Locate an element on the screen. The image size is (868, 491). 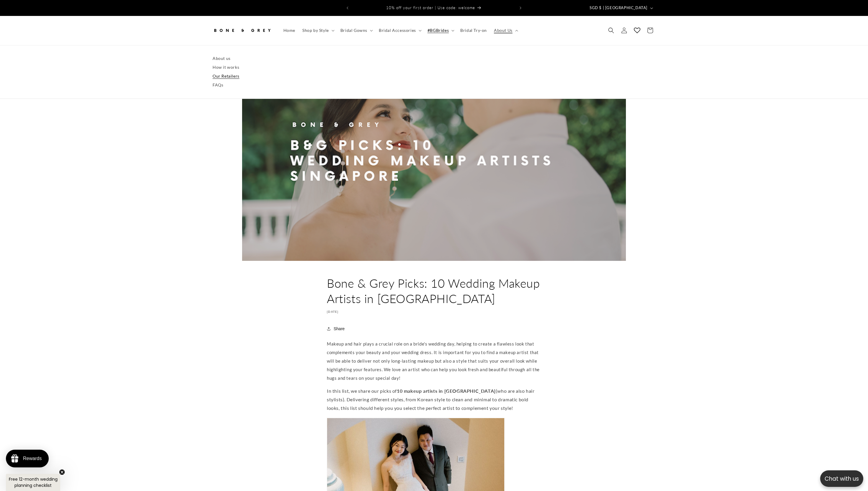
span: Makeup and hair plays a crucial role on a bride's wedding day, helping to create a flawless look ... is located at coordinates (433, 361).